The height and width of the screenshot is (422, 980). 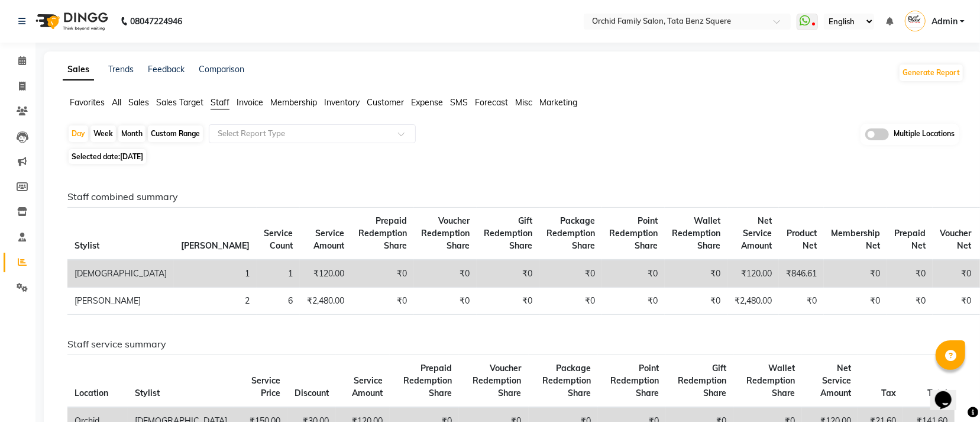 I want to click on span: Selected date:, so click(x=107, y=156).